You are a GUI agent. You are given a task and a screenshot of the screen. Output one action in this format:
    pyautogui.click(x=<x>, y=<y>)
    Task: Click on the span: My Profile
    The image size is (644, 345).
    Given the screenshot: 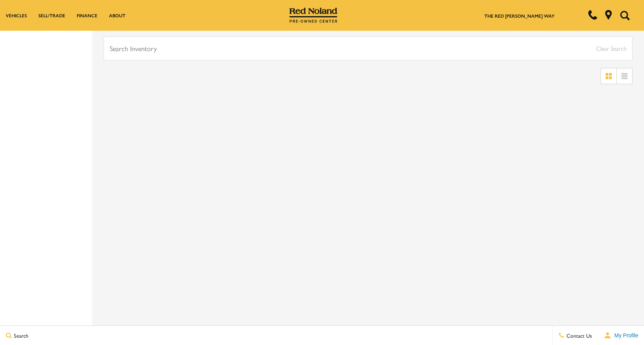 What is the action you would take?
    pyautogui.click(x=625, y=335)
    